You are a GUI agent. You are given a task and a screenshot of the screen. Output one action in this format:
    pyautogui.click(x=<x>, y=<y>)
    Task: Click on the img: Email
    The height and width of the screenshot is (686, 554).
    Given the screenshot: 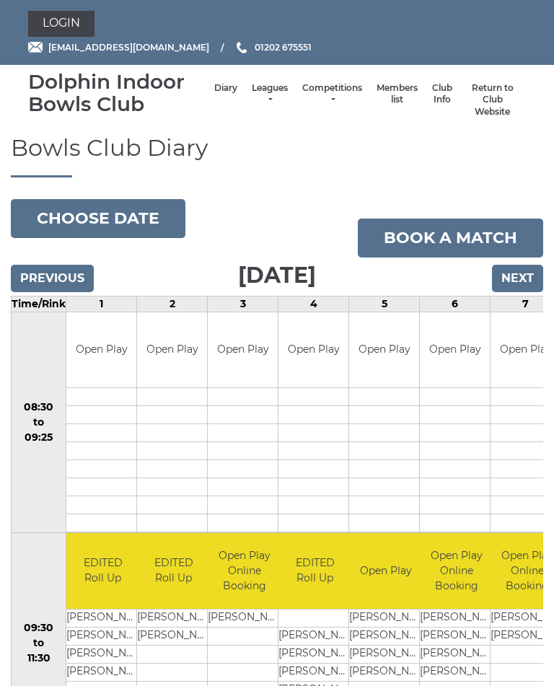 What is the action you would take?
    pyautogui.click(x=35, y=47)
    